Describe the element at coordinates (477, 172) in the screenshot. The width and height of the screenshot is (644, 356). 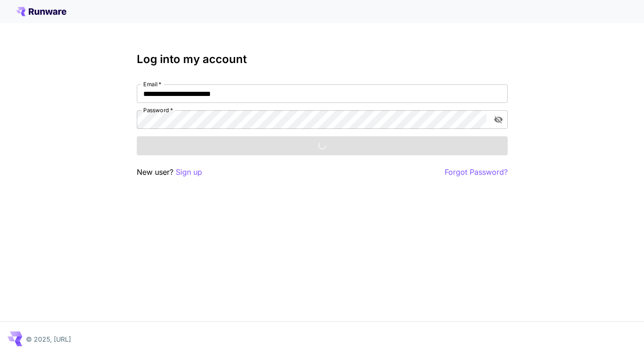
I see `button: Forgot Password?` at that location.